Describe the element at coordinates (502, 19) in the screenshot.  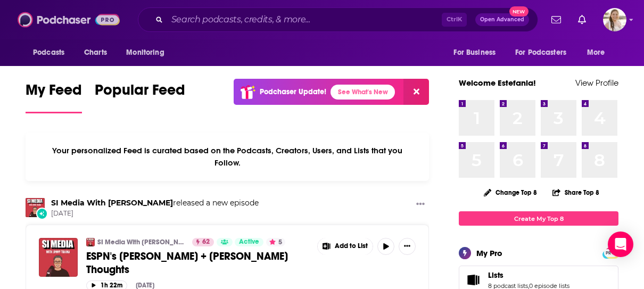
I see `span: Open Advanced` at that location.